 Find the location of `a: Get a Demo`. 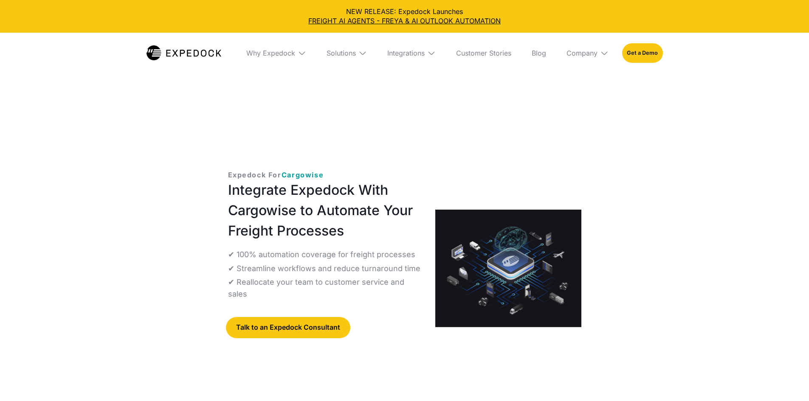

a: Get a Demo is located at coordinates (642, 53).